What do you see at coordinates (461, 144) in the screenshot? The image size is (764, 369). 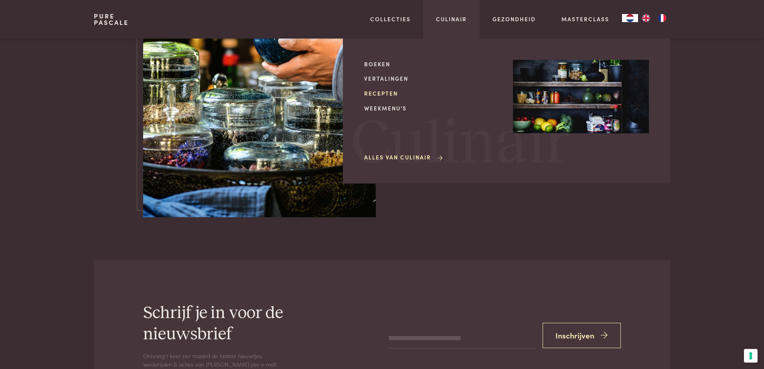 I see `span: Culinair` at bounding box center [461, 144].